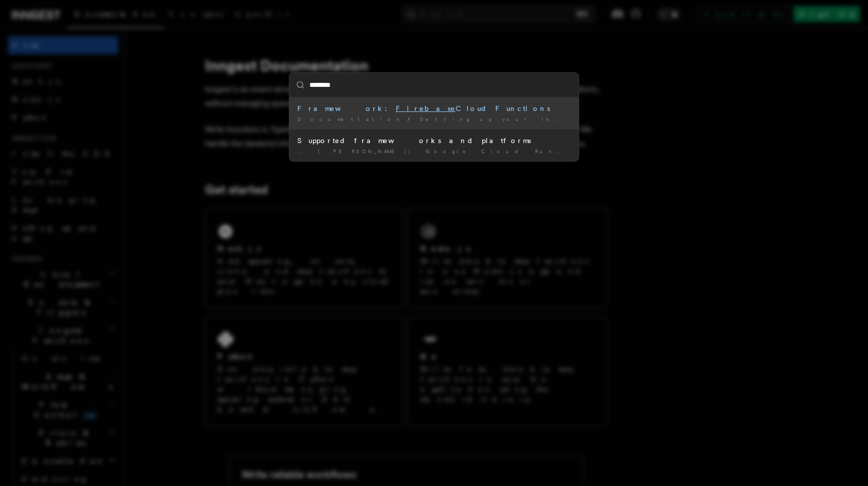  Describe the element at coordinates (434, 141) in the screenshot. I see `div: Supported frameworks and platforms` at that location.